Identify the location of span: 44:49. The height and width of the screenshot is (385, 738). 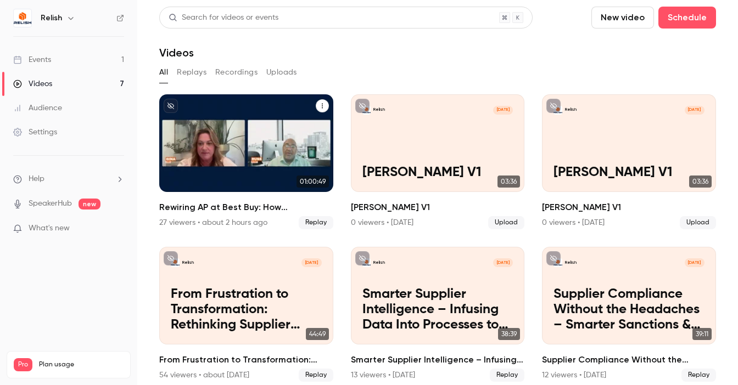
(317, 334).